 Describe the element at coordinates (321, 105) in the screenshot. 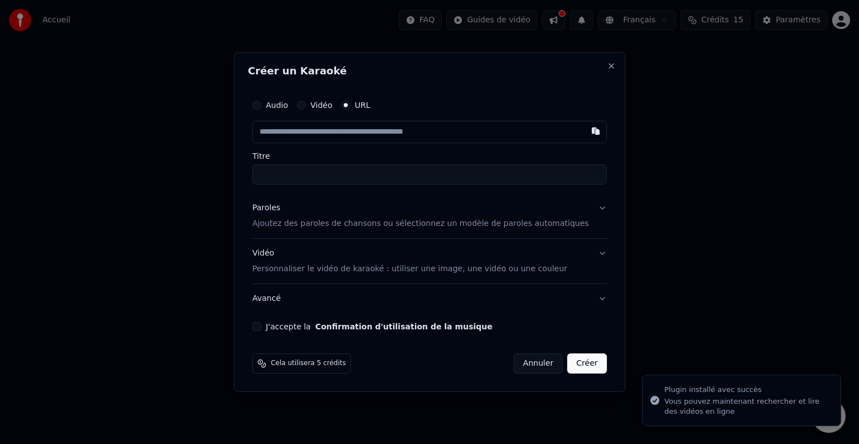

I see `label: Vidéo` at that location.